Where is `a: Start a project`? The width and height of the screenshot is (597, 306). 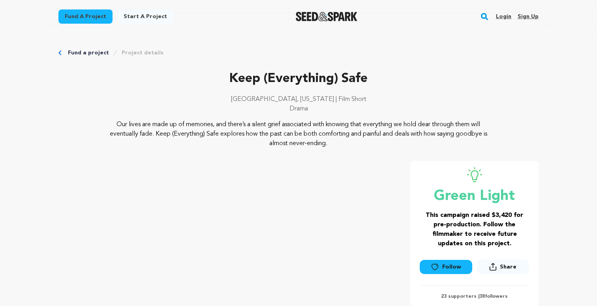
a: Start a project is located at coordinates (145, 17).